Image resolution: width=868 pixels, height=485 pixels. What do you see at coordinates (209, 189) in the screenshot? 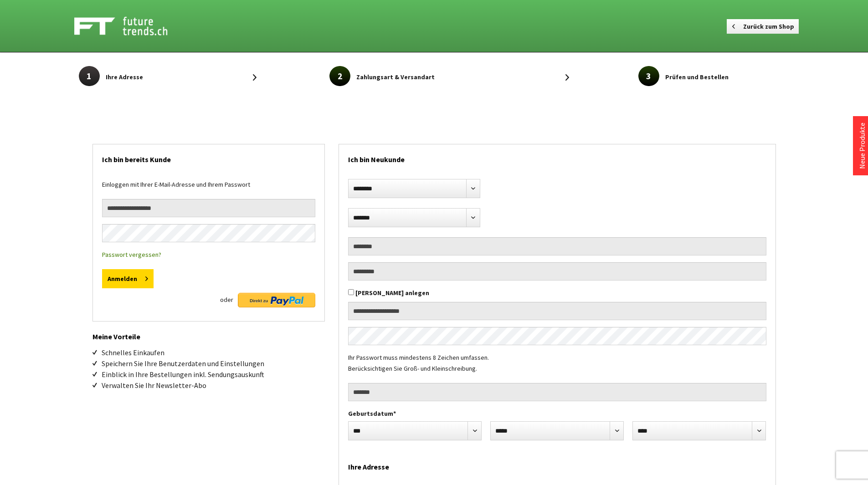
I see `div: Einloggen mit Ihrer E-Mail-Adresse und Ihrem Passwort` at bounding box center [209, 189].